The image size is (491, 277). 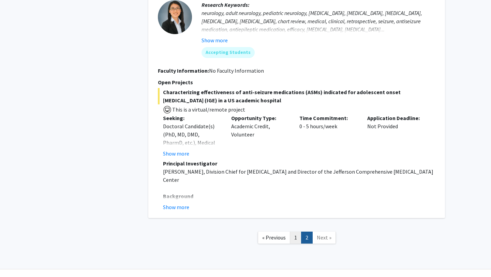 I want to click on strong: Principal Investigator, so click(x=190, y=163).